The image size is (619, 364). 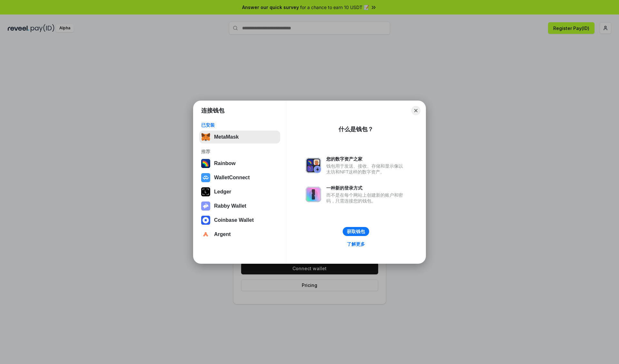 I want to click on button: Close, so click(x=416, y=110).